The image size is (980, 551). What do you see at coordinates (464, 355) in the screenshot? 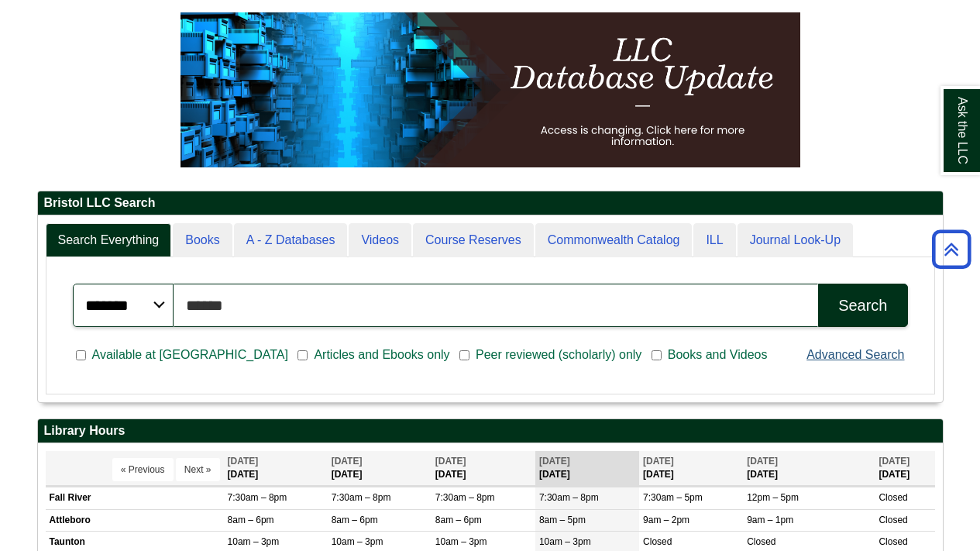
I see `input: Peer reviewed (scholarly) only` at bounding box center [464, 355].